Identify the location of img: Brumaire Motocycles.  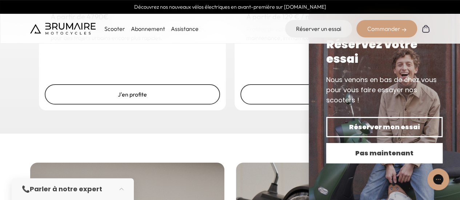
(63, 29).